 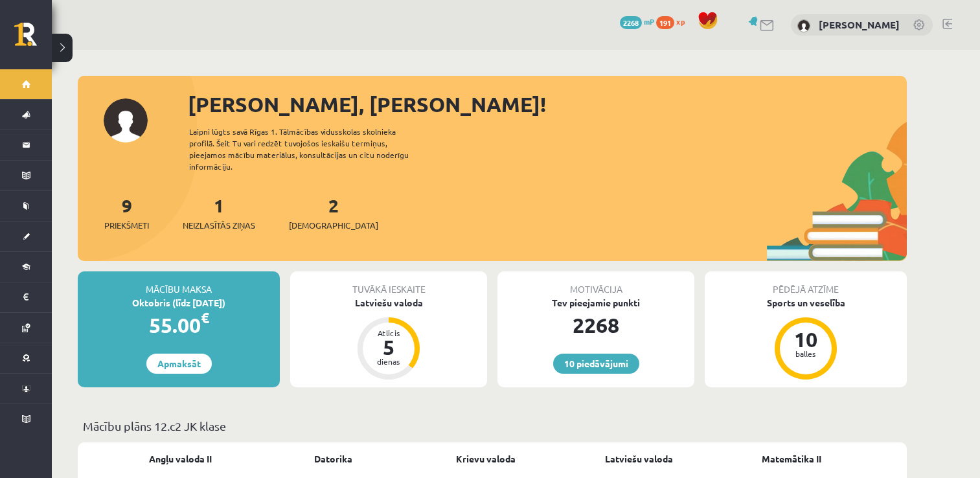 What do you see at coordinates (389, 347) in the screenshot?
I see `div: 5` at bounding box center [389, 347].